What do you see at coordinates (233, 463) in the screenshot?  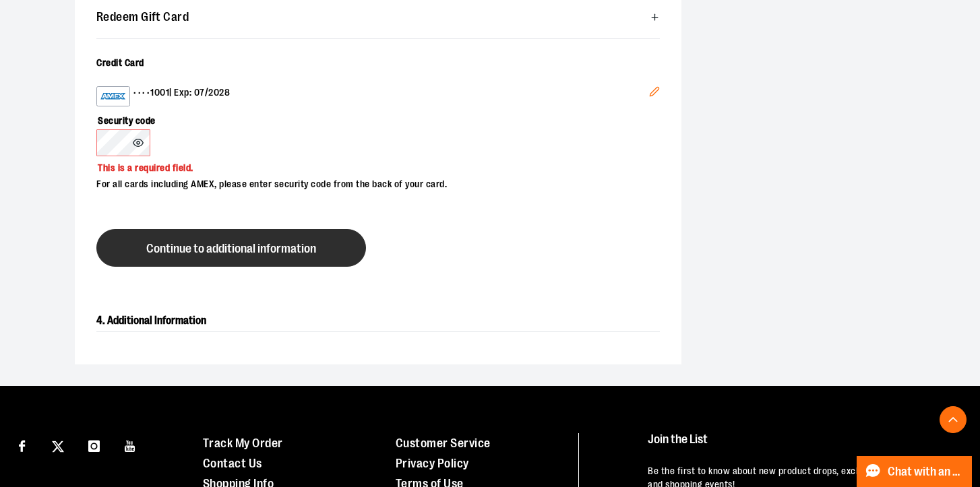 I see `a: Contact Us` at bounding box center [233, 463].